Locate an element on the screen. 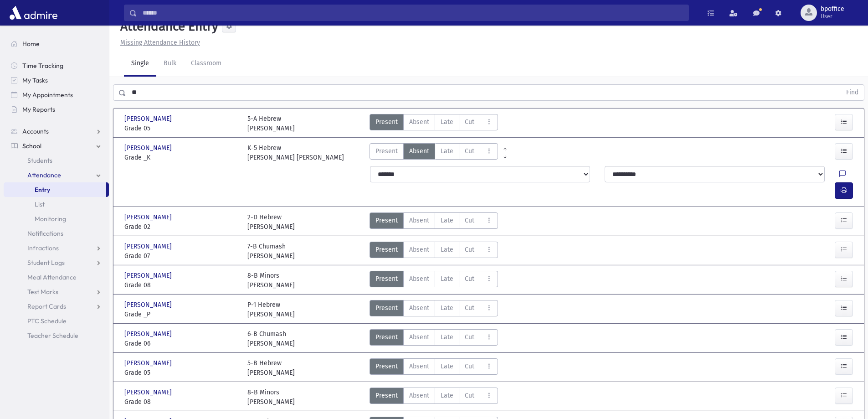 This screenshot has width=868, height=419. span: Teacher Schedule is located at coordinates (53, 336).